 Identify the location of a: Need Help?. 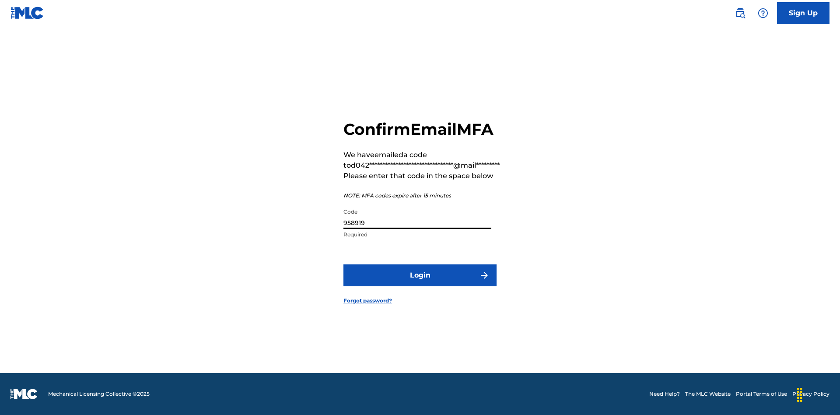
(664, 394).